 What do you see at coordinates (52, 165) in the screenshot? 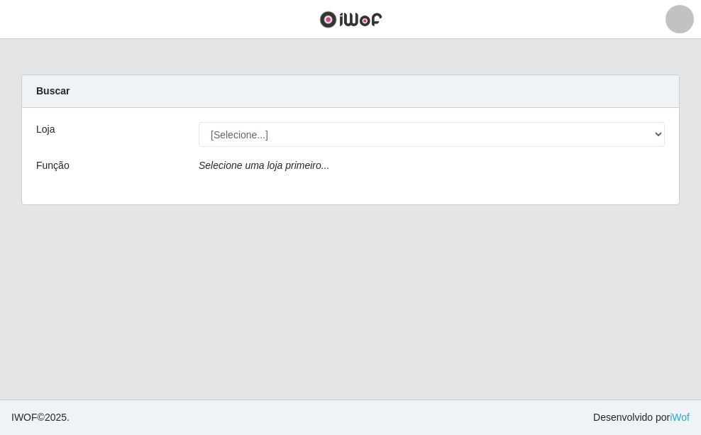
I see `label: Função` at bounding box center [52, 165].